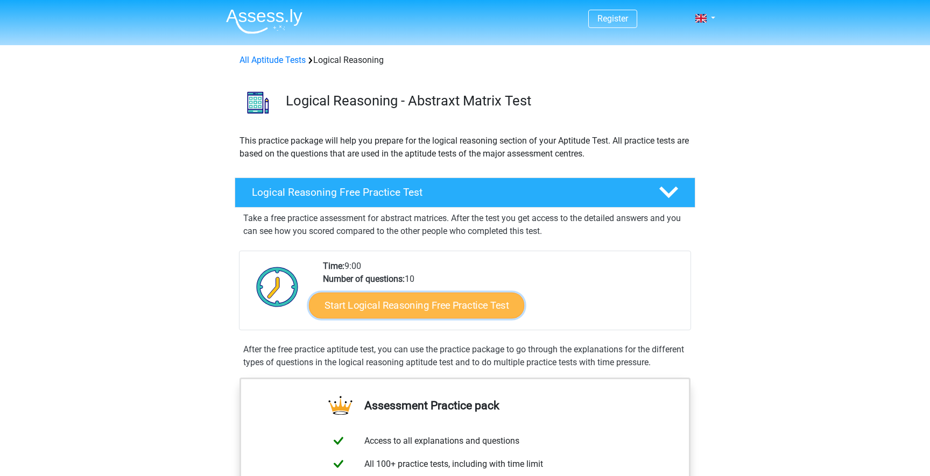  What do you see at coordinates (486, 101) in the screenshot?
I see `h3: Logical Reasoning - Abstraxt Matrix Test` at bounding box center [486, 101].